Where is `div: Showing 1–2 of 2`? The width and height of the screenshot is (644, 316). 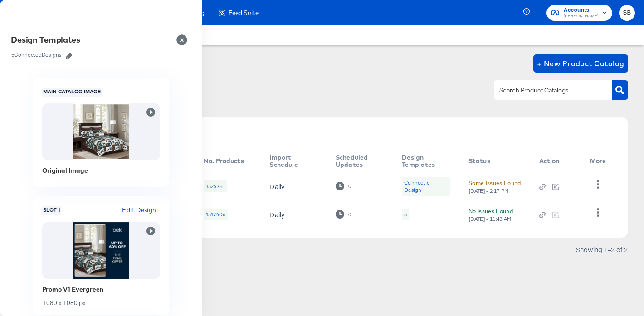
div: Showing 1–2 of 2 is located at coordinates (602, 249).